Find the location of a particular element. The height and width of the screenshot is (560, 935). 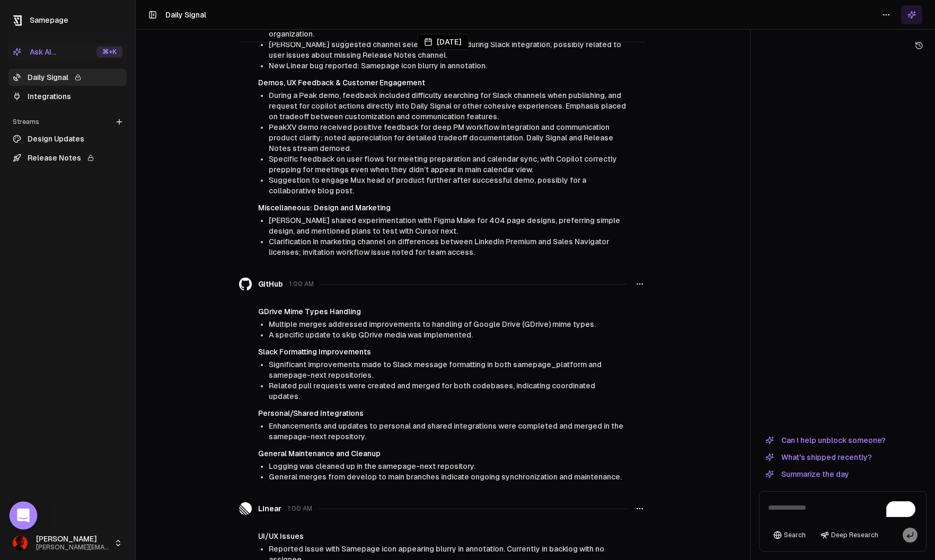

span: General merges from develop to main branches indicate ongoing synchronization and maintenance. is located at coordinates (446, 477).